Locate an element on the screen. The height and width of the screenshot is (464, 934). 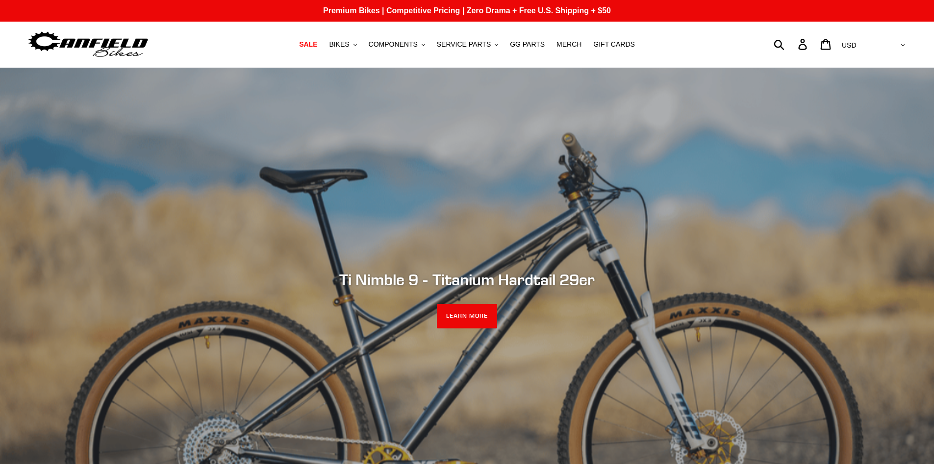
button: SERVICE PARTS is located at coordinates (467, 44).